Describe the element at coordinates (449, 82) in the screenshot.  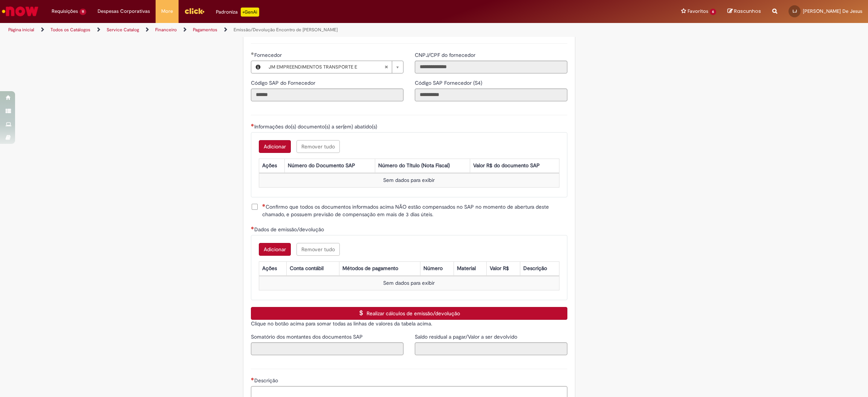
I see `label: Somente leitura - Código SAP Fornecedor (S4)` at that location.